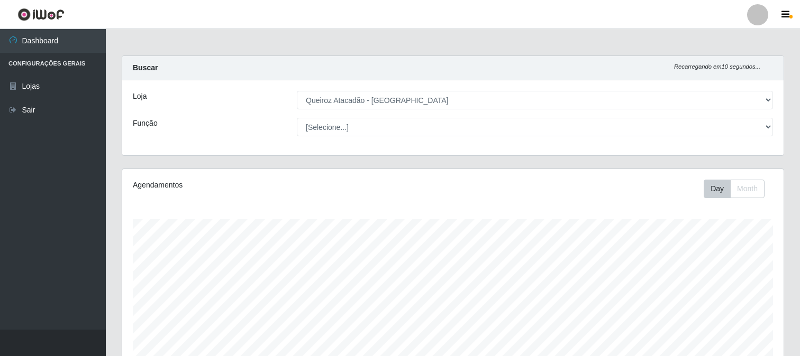  What do you see at coordinates (747, 189) in the screenshot?
I see `button: Month` at bounding box center [747, 189].